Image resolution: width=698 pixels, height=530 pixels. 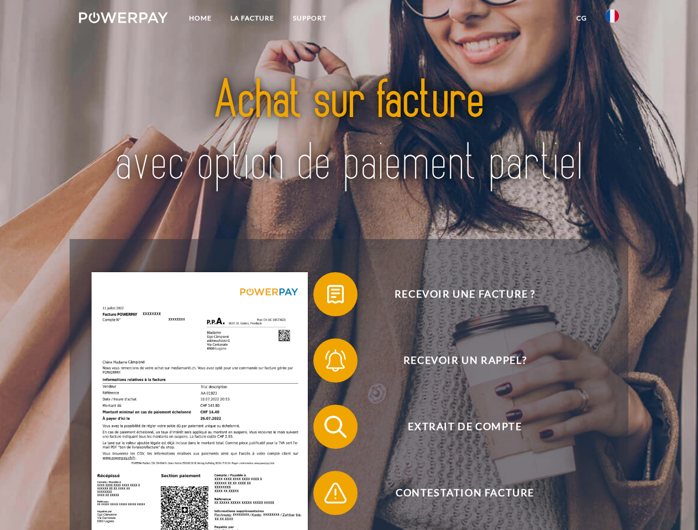 What do you see at coordinates (457, 493) in the screenshot?
I see `button: Contestation Facture` at bounding box center [457, 493].